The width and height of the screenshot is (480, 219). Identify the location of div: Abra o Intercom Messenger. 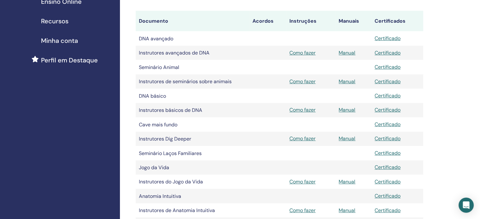
(466, 205).